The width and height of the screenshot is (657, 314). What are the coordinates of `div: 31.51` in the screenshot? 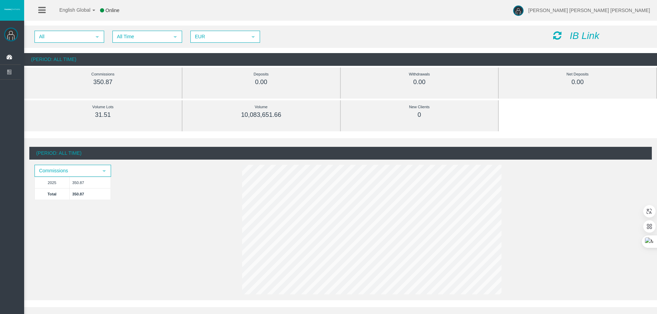 It's located at (103, 115).